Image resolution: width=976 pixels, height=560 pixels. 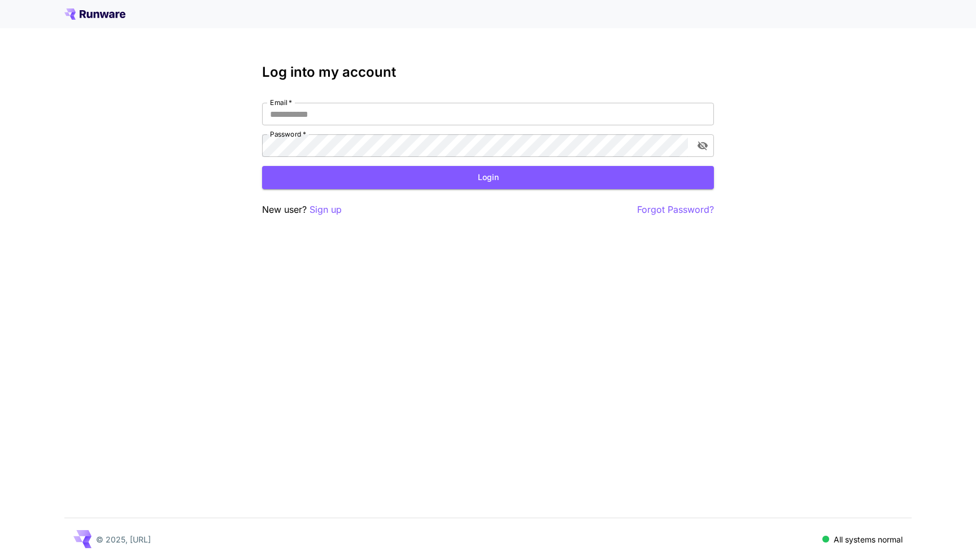 I want to click on button: Sign up, so click(x=325, y=210).